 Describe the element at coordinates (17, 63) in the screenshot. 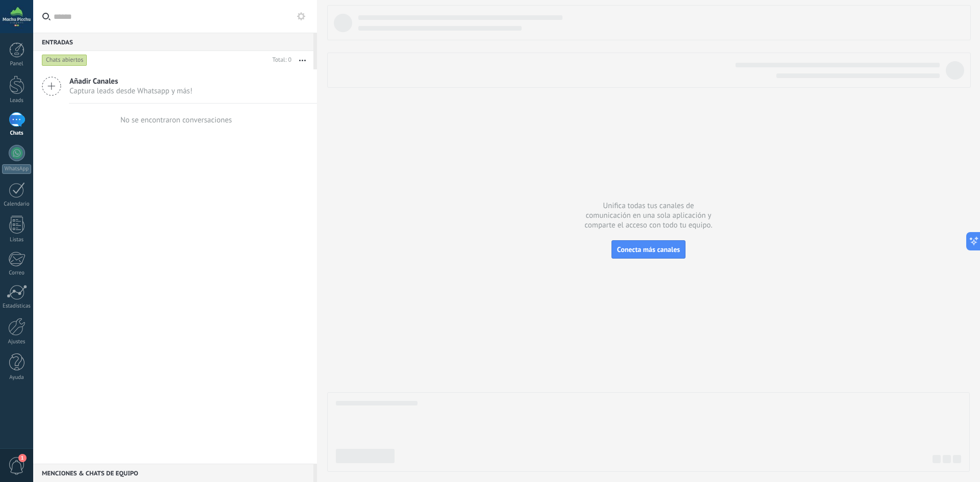

I see `div: Panel` at that location.